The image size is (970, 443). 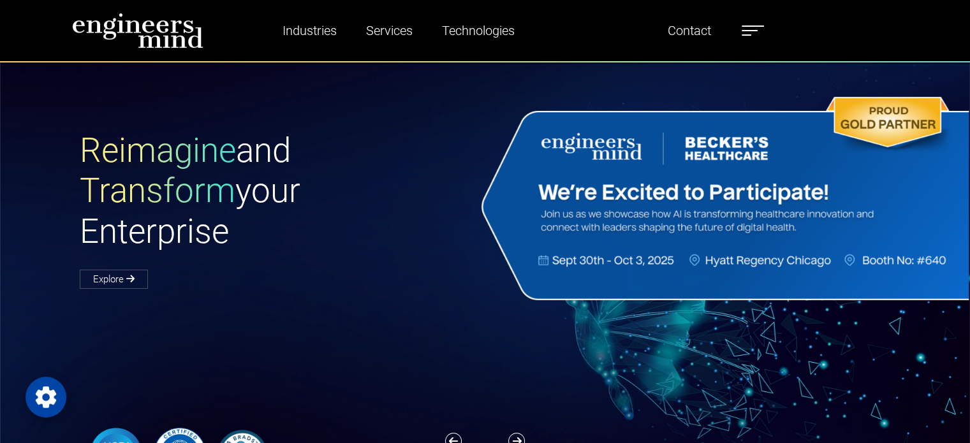 I want to click on img: Website Banner, so click(x=722, y=198).